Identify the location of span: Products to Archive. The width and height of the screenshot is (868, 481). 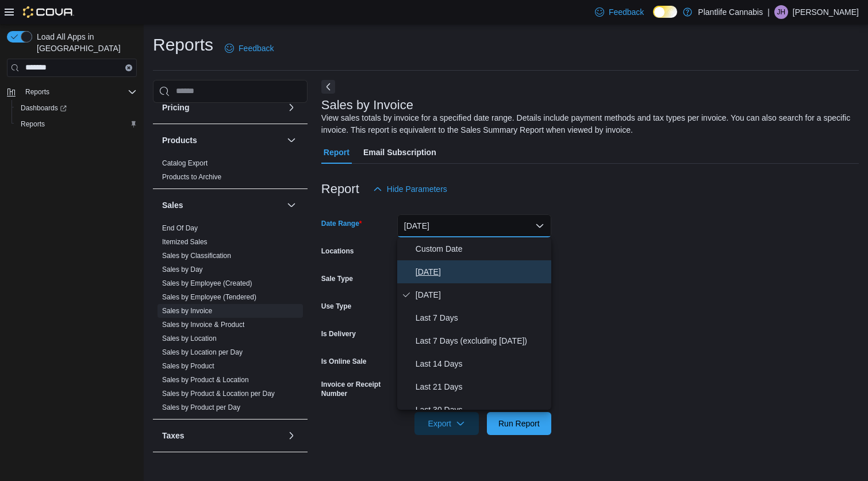
(192, 177).